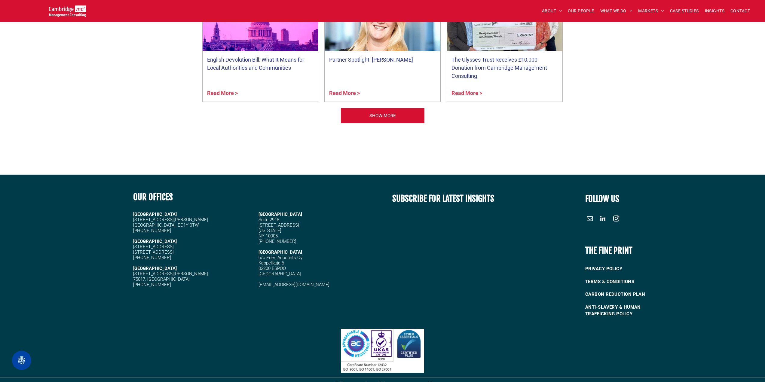  What do you see at coordinates (260, 64) in the screenshot?
I see `a: English Devolution Bill: What It Means for Local Authorities and Communities` at bounding box center [260, 64].